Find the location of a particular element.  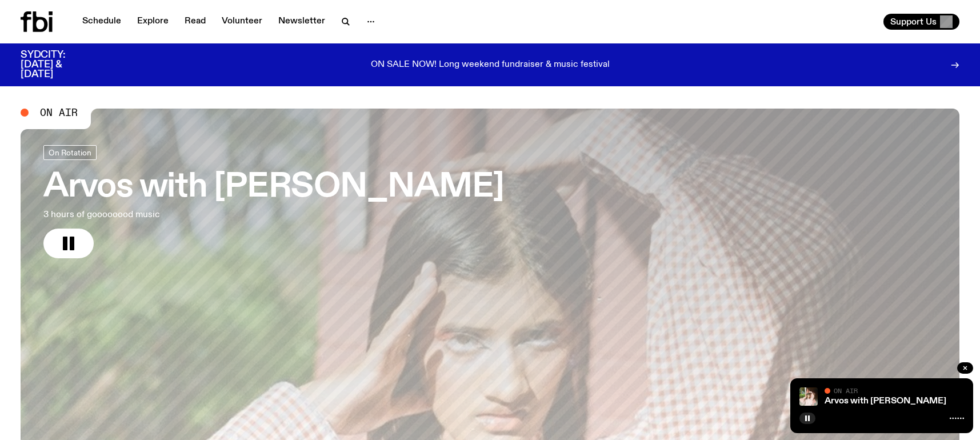

span: On Rotation is located at coordinates (70, 152).